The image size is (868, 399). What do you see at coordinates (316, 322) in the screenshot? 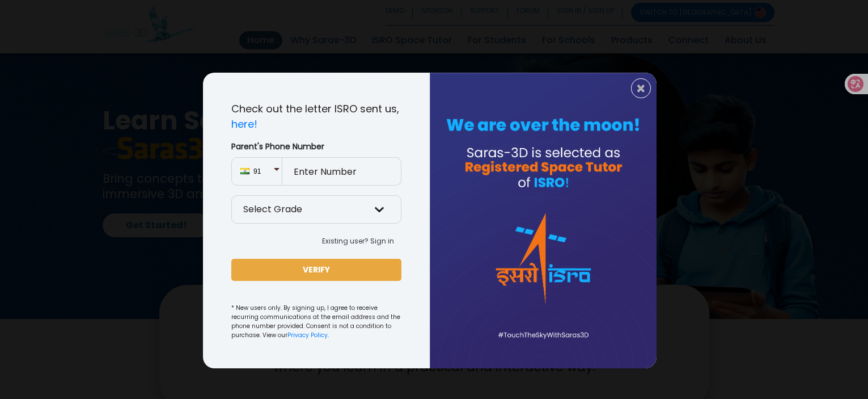
I see `small: * New users only. By signing up, I agree to receive recurring communications at the email address...` at bounding box center [316, 322].